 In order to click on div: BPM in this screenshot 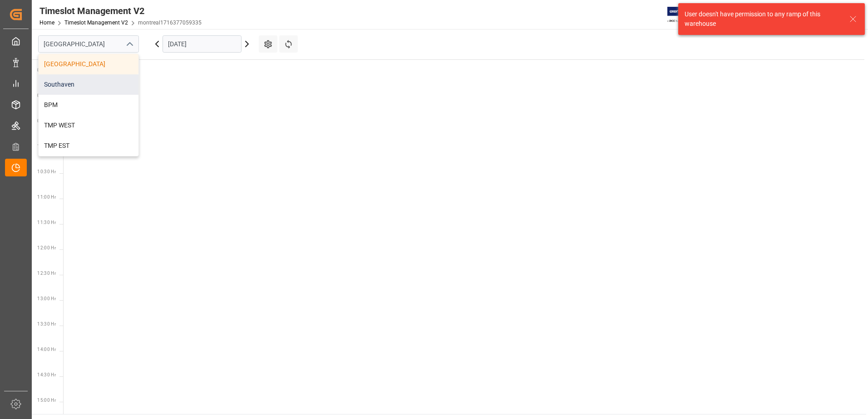, I will do `click(89, 105)`.